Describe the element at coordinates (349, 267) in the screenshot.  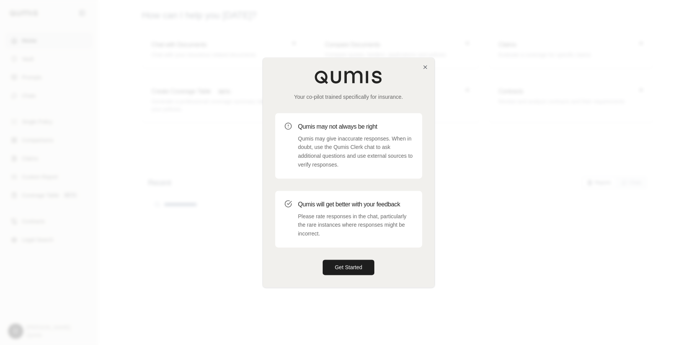
I see `button: Get Started` at that location.